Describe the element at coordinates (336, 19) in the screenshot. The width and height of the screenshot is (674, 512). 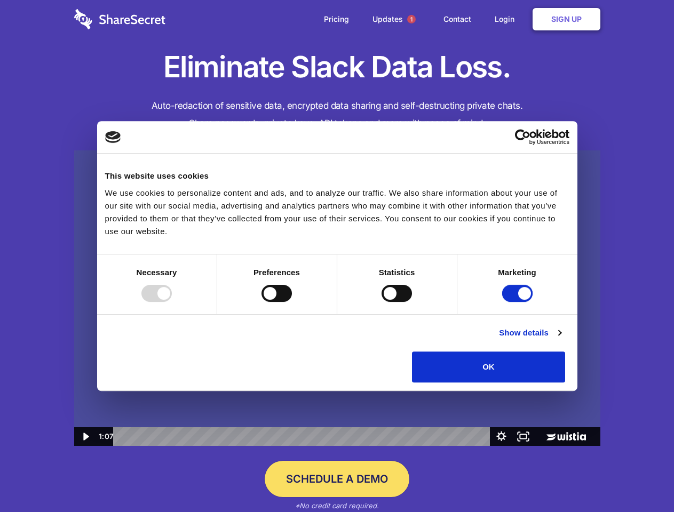
I see `a: Pricing` at that location.